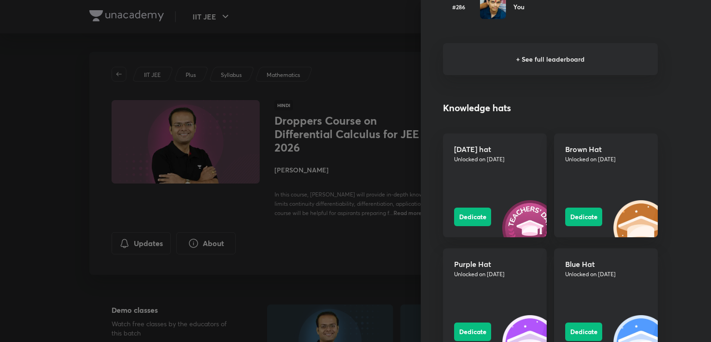 This screenshot has height=342, width=711. I want to click on h6: + See full leaderboard, so click(551, 59).